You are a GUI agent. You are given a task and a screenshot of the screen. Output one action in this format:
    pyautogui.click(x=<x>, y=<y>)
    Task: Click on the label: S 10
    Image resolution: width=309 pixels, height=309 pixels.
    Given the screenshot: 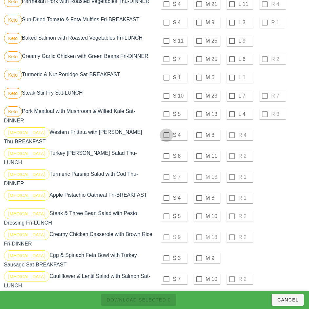 What is the action you would take?
    pyautogui.click(x=179, y=96)
    